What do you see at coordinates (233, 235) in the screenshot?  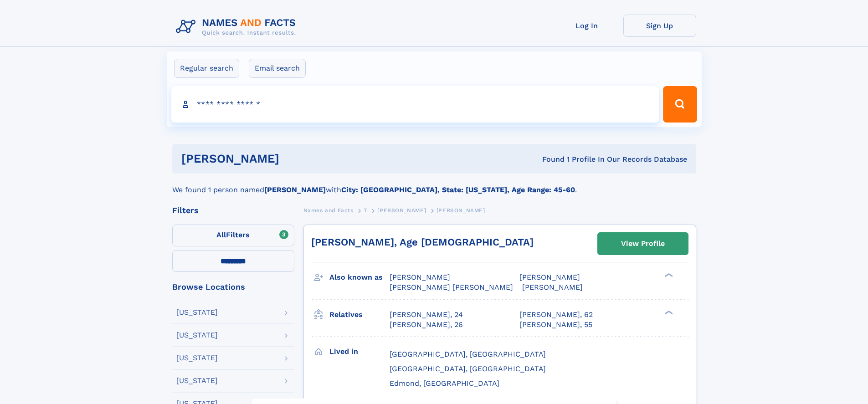 I see `label: Filters` at bounding box center [233, 235].